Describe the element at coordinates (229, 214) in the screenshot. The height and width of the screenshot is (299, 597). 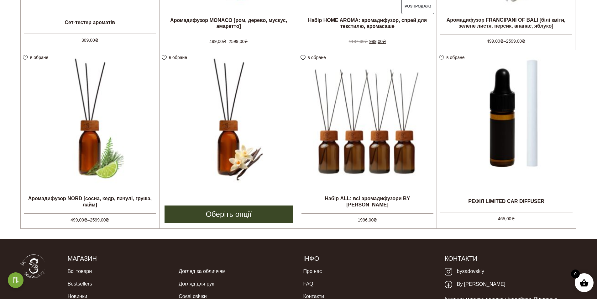
I see `a: Виберіть опції для " Аромадифузор MONTE-CARLO [ваніль, дерево, віскі, шкіра]"` at that location.